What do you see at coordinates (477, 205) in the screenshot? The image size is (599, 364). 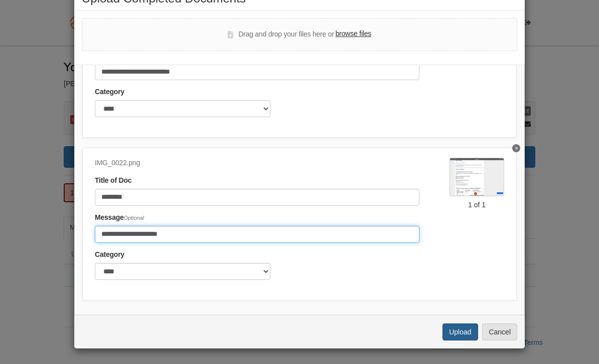 I see `div: 1 of 1` at bounding box center [477, 205].